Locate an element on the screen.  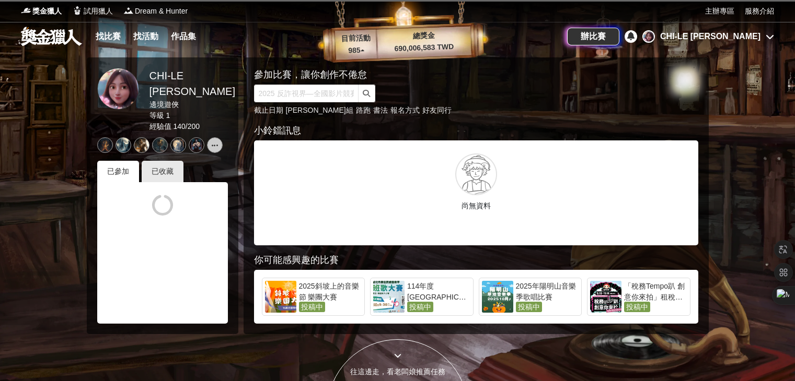
div: 已參加 is located at coordinates (118, 171).